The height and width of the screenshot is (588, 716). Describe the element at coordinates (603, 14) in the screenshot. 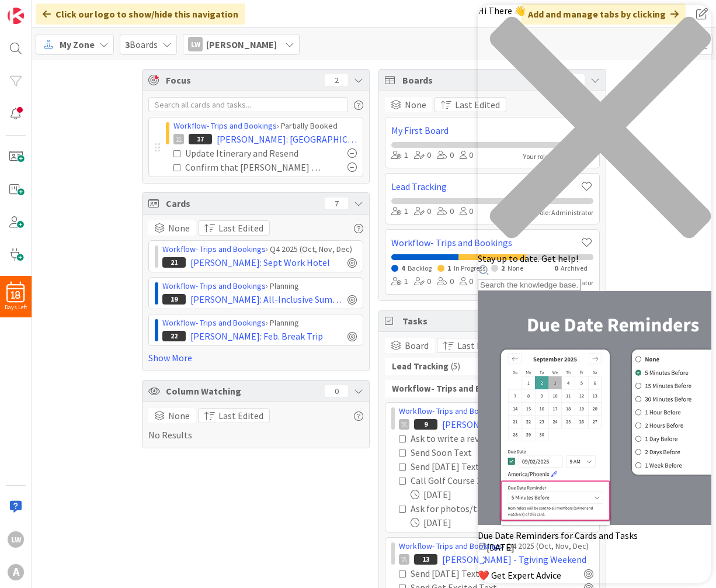

I see `div: Add and manage tabs by clicking` at that location.